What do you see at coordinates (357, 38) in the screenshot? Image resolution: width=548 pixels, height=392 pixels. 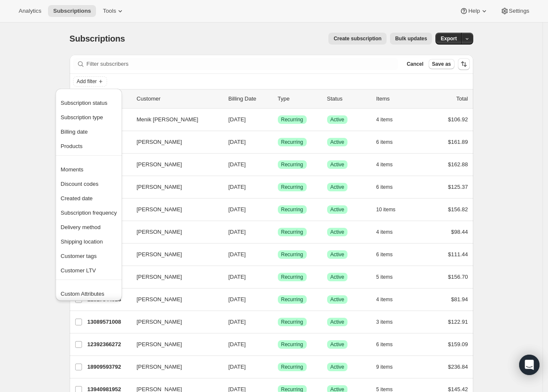 I see `button: Create subscription` at bounding box center [357, 38].